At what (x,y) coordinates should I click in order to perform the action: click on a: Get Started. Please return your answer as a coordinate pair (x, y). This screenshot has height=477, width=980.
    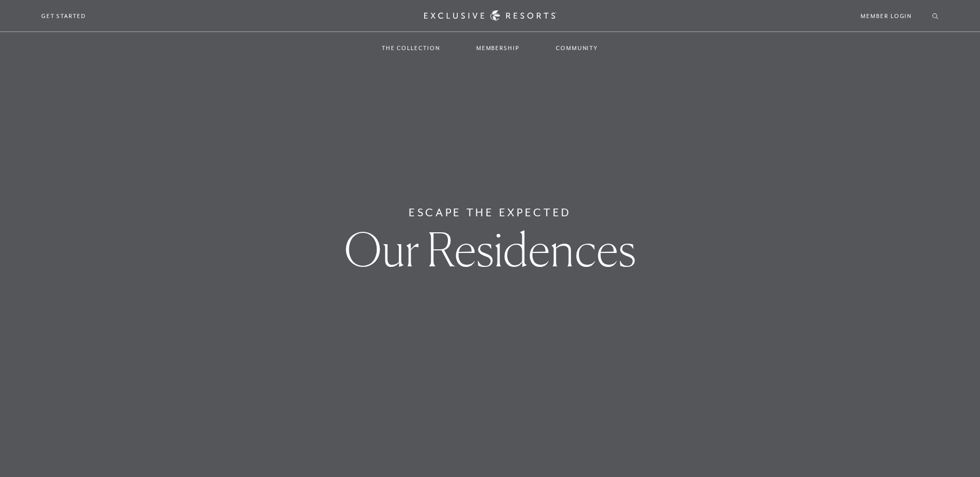
    Looking at the image, I should click on (63, 16).